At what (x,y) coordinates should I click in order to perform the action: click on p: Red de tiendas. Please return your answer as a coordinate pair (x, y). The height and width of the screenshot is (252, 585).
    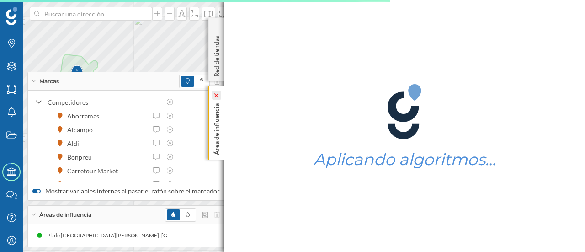
    Looking at the image, I should click on (217, 54).